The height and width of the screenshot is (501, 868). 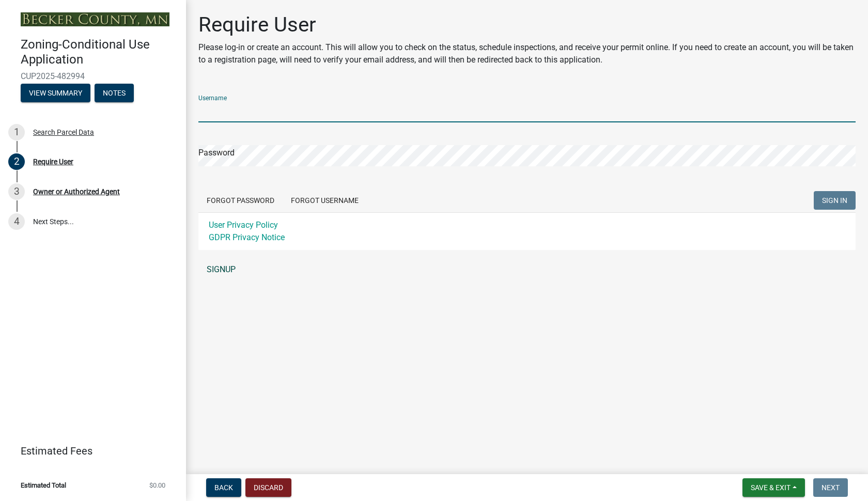 I want to click on div: Search Parcel Data, so click(x=63, y=133).